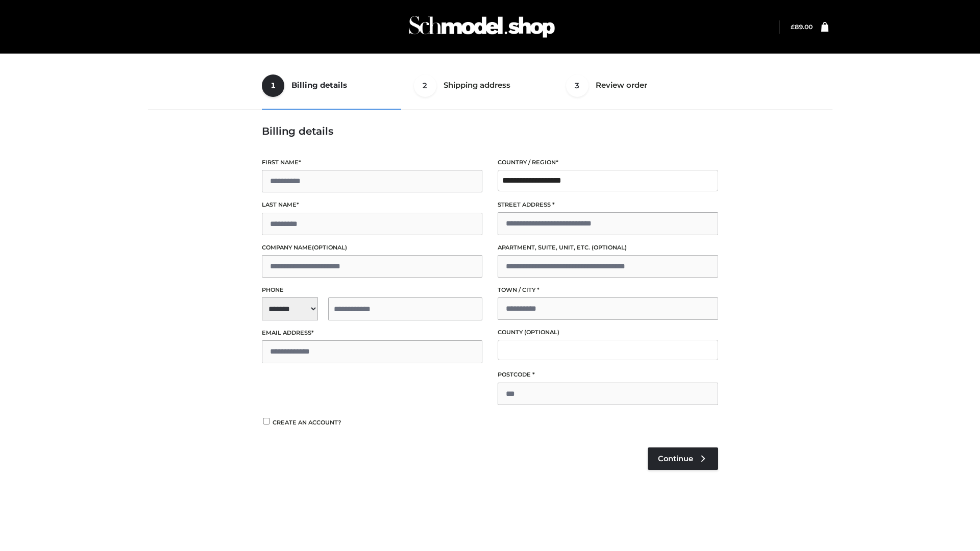 The width and height of the screenshot is (980, 551). What do you see at coordinates (307, 422) in the screenshot?
I see `span: Create an account?` at bounding box center [307, 422].